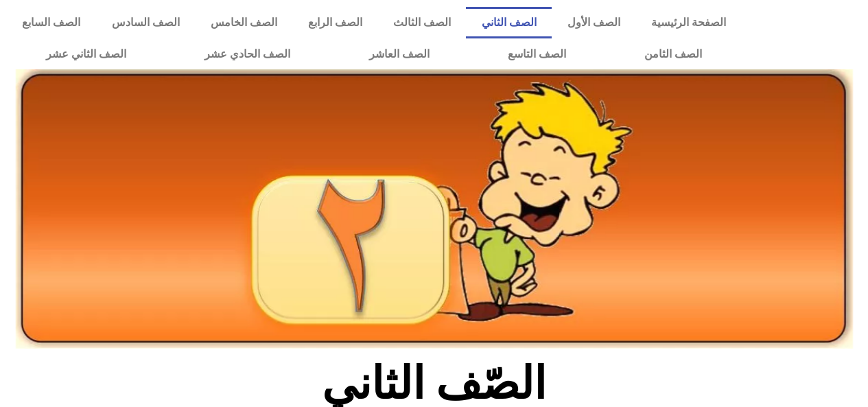 This screenshot has width=868, height=407. What do you see at coordinates (537, 54) in the screenshot?
I see `a: الصف التاسع` at bounding box center [537, 54].